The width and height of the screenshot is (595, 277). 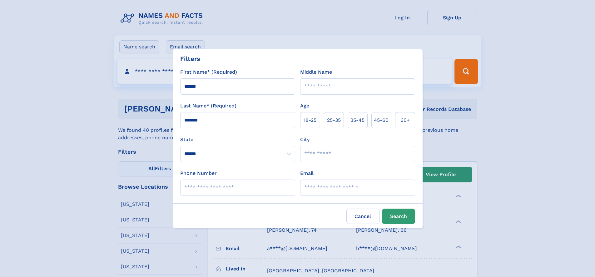 I want to click on label: First Name* (Required), so click(x=208, y=72).